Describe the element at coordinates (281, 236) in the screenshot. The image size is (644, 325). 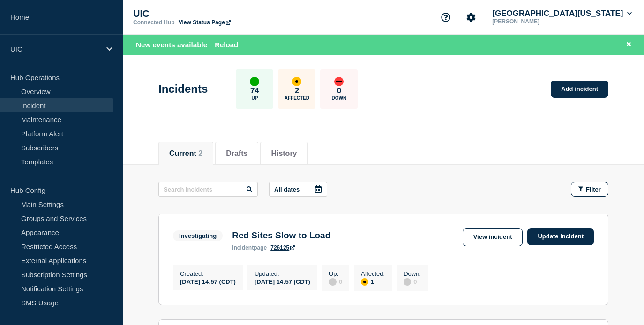
I see `h3: Red Sites Slow to Load` at that location.